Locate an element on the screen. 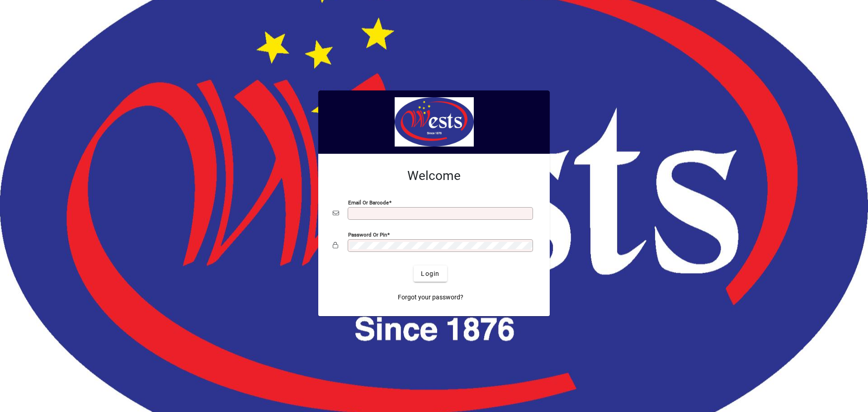 This screenshot has height=412, width=868. span: Login is located at coordinates (430, 274).